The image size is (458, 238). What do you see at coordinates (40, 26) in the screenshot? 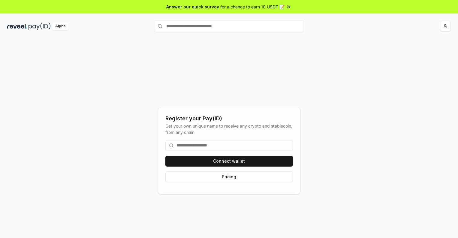
I see `img: pay_id` at bounding box center [40, 26].